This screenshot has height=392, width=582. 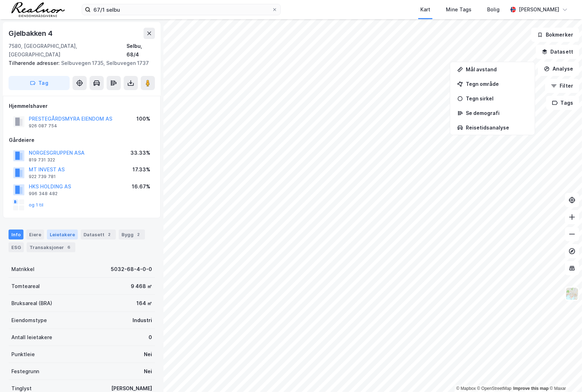 I want to click on div: ESG, so click(x=16, y=248).